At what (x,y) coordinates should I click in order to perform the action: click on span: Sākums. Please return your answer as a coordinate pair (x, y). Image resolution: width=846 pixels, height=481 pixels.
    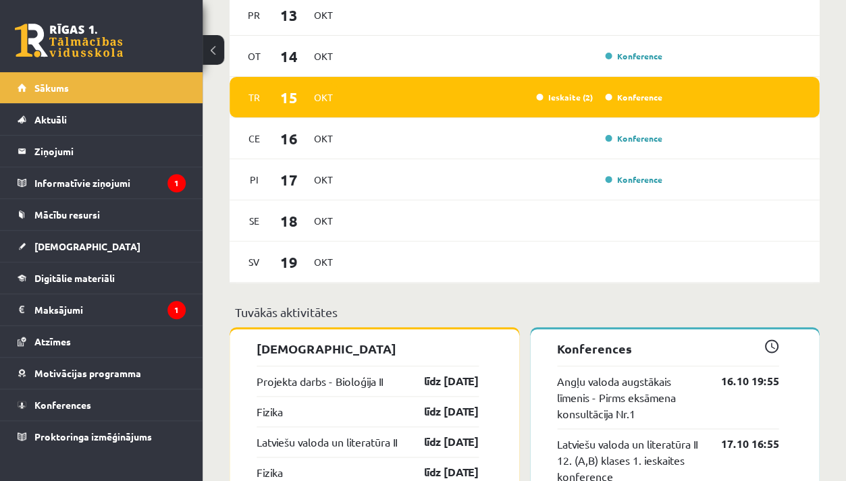
    Looking at the image, I should click on (51, 88).